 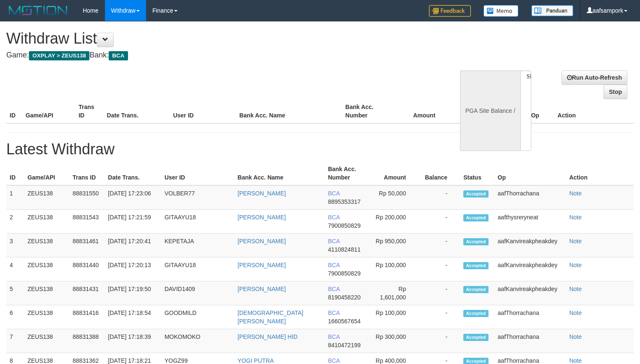 I want to click on img: Feedback.jpg, so click(x=450, y=11).